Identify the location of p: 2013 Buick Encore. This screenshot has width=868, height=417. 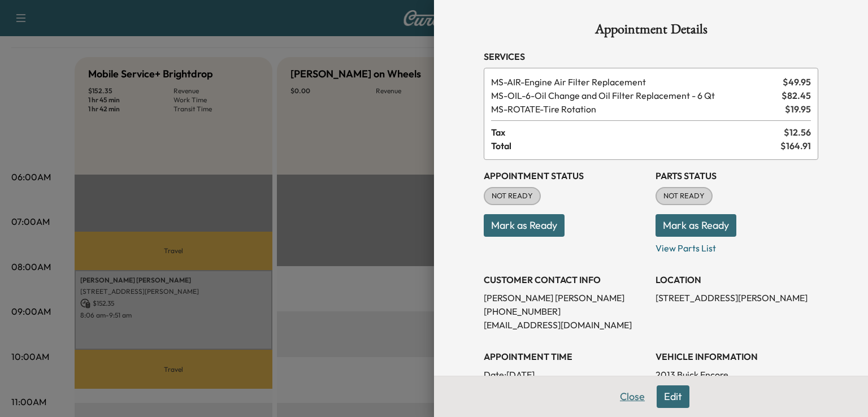
(737, 375).